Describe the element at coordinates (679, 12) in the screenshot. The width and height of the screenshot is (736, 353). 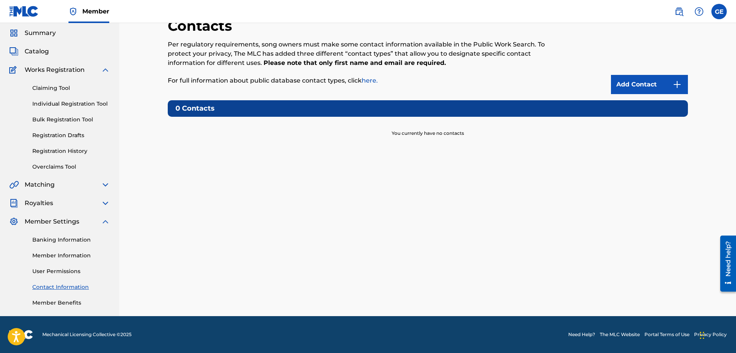
I see `img: search` at that location.